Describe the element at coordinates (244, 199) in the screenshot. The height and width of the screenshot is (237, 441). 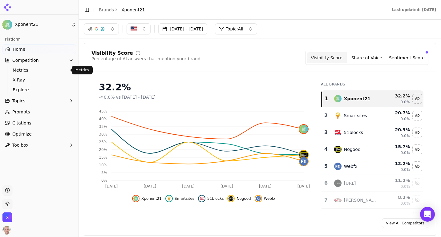
I see `span: Nogood` at that location.